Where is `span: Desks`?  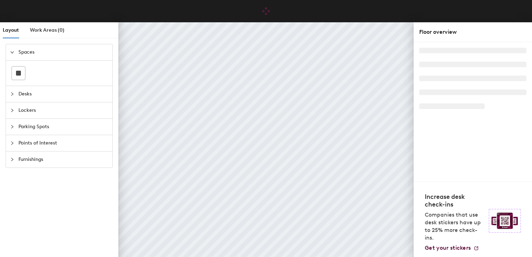
span: Desks is located at coordinates (63, 94).